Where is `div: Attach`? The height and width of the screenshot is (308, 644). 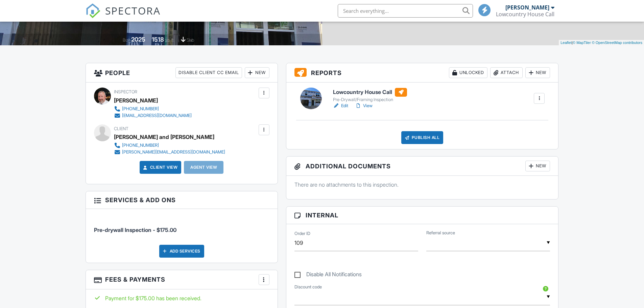 div: Attach is located at coordinates (506, 73).